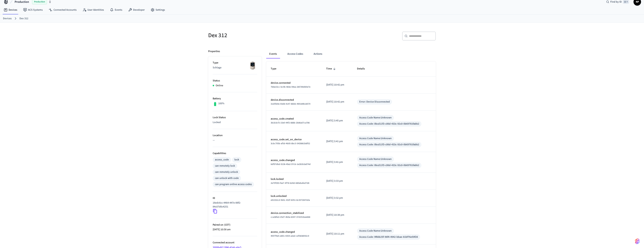  I want to click on p: Type, so click(235, 63).